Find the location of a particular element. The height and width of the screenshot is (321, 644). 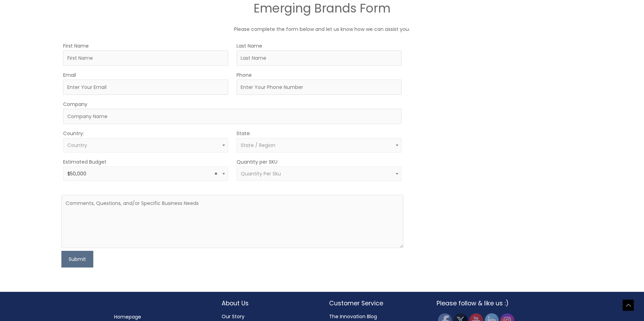

span: $50,000 is located at coordinates (146, 174).